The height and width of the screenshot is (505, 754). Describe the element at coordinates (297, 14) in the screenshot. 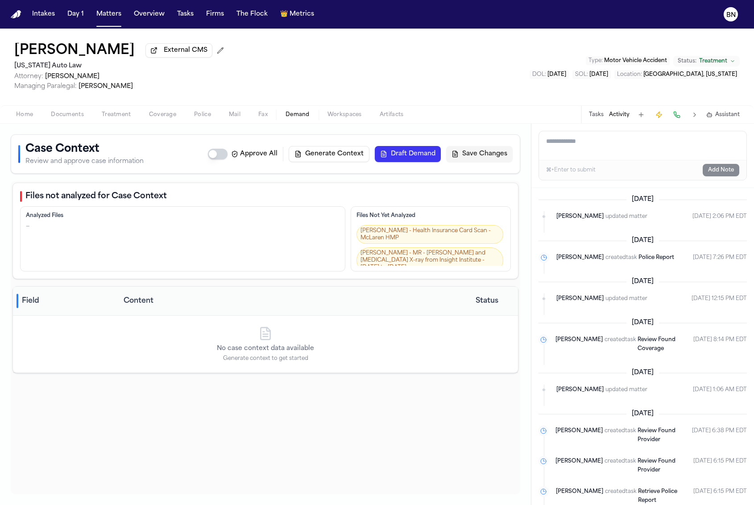

I see `button: crownMetrics` at that location.